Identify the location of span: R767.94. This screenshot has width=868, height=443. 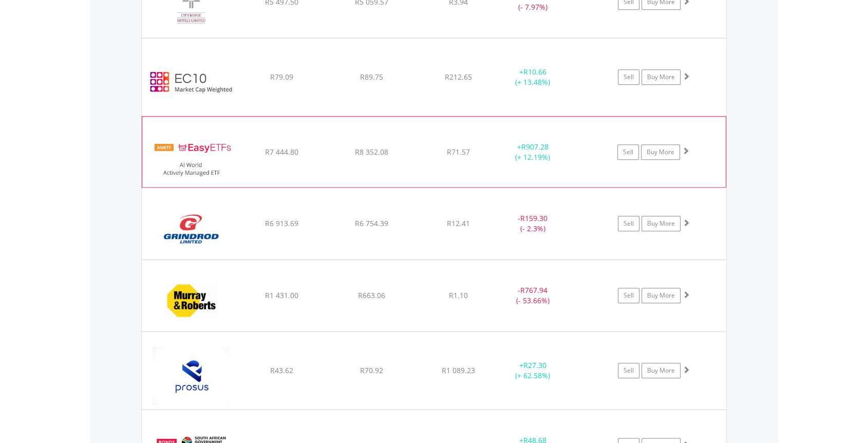
(534, 290).